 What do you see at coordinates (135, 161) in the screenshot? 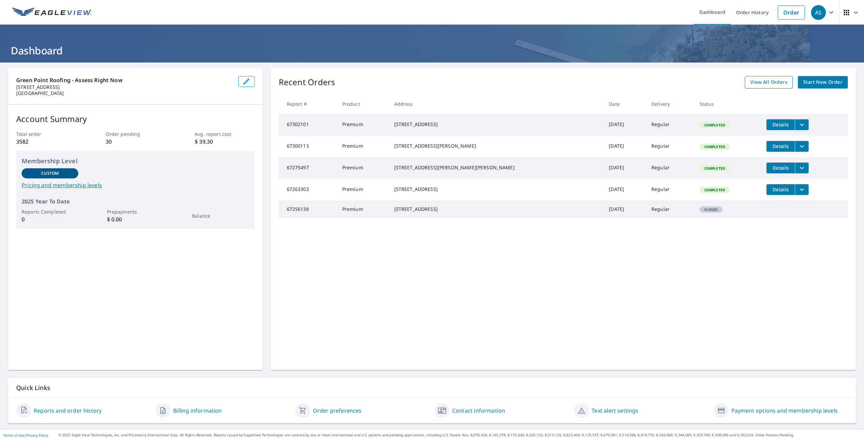
I see `p: Membership Level` at bounding box center [135, 161].